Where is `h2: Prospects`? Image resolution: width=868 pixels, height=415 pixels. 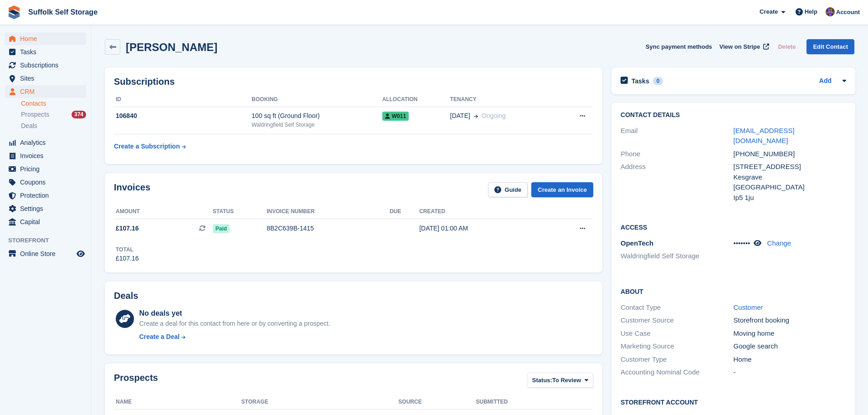 h2: Prospects is located at coordinates (136, 381).